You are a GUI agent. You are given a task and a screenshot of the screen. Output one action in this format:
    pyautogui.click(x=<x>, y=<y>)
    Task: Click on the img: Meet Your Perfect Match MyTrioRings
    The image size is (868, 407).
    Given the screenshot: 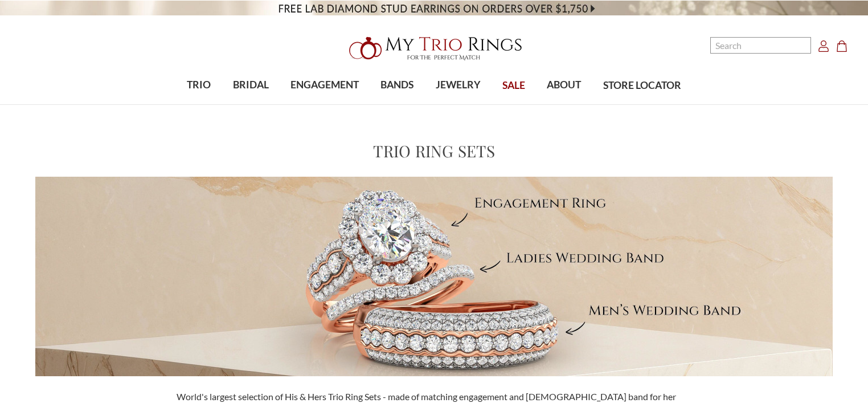 What is the action you would take?
    pyautogui.click(x=434, y=276)
    